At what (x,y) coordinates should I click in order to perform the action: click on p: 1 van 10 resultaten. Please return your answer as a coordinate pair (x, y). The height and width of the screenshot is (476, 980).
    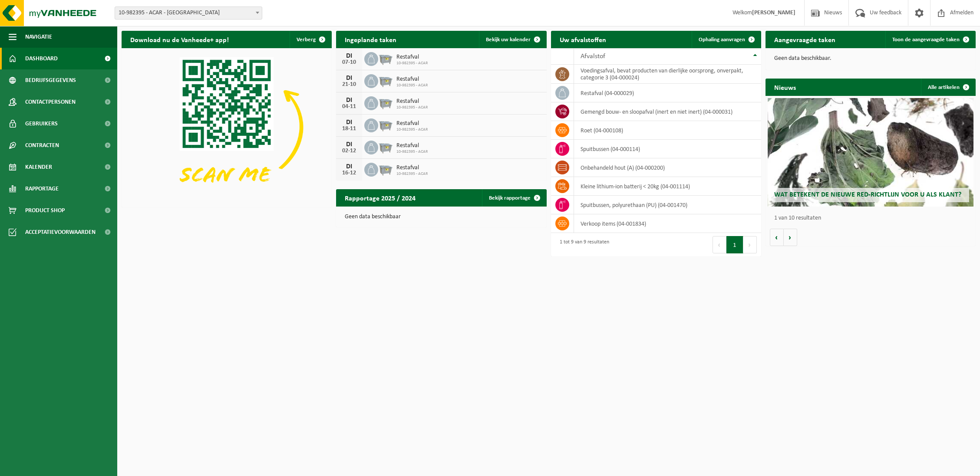
    Looking at the image, I should click on (872, 218).